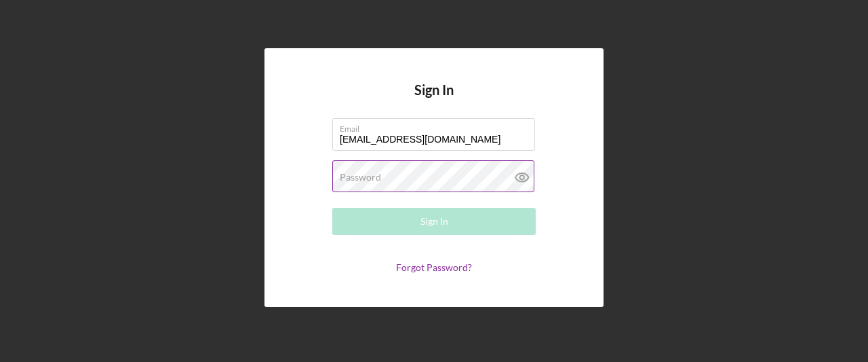 The width and height of the screenshot is (868, 362). What do you see at coordinates (437, 126) in the screenshot?
I see `label: Email` at bounding box center [437, 126].